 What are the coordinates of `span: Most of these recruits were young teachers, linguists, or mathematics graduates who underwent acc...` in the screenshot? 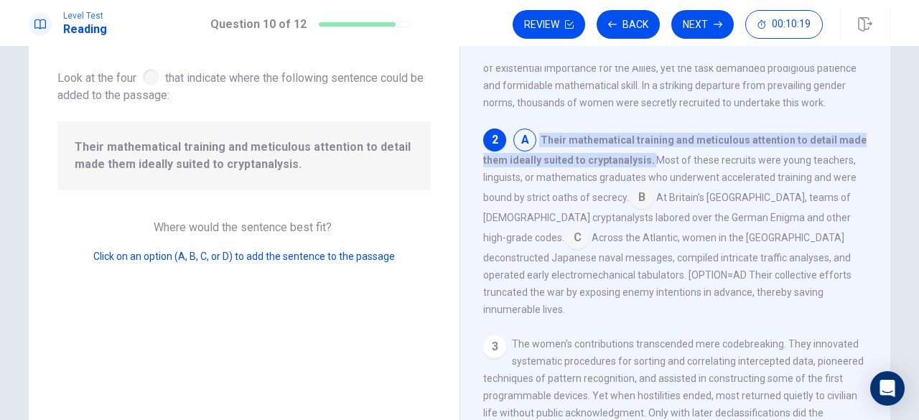 It's located at (670, 179).